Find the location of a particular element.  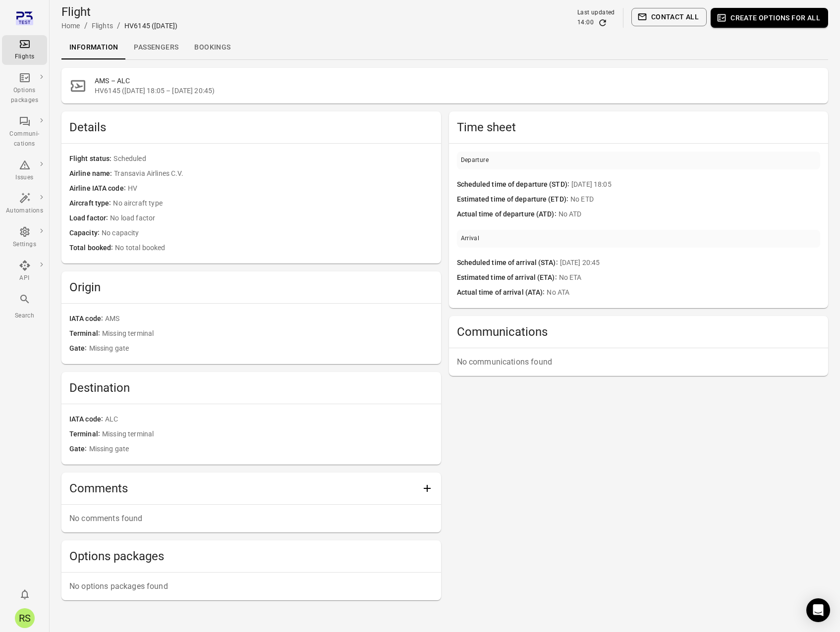

div: Options packages is located at coordinates (24, 96).